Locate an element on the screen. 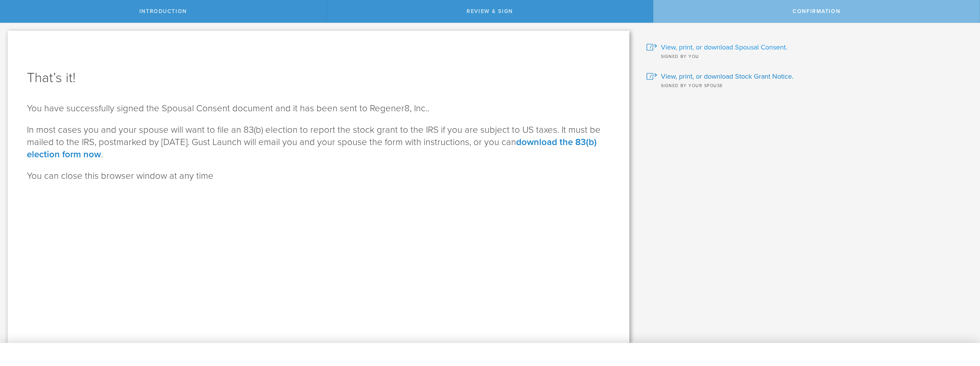 The width and height of the screenshot is (980, 366). span: Introduction is located at coordinates (163, 11).